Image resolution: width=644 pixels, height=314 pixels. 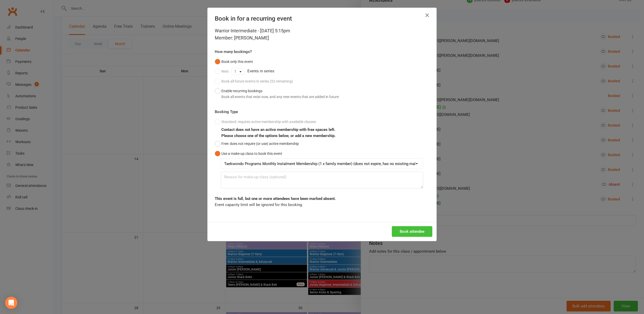 What do you see at coordinates (412, 231) in the screenshot?
I see `button: Book attendee` at bounding box center [412, 231].